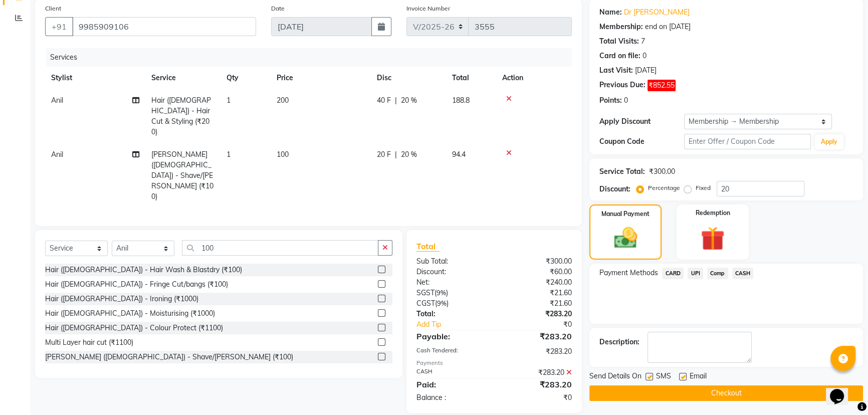 The width and height of the screenshot is (868, 415). What do you see at coordinates (452, 352) in the screenshot?
I see `div: Cash Tendered:` at bounding box center [452, 352].